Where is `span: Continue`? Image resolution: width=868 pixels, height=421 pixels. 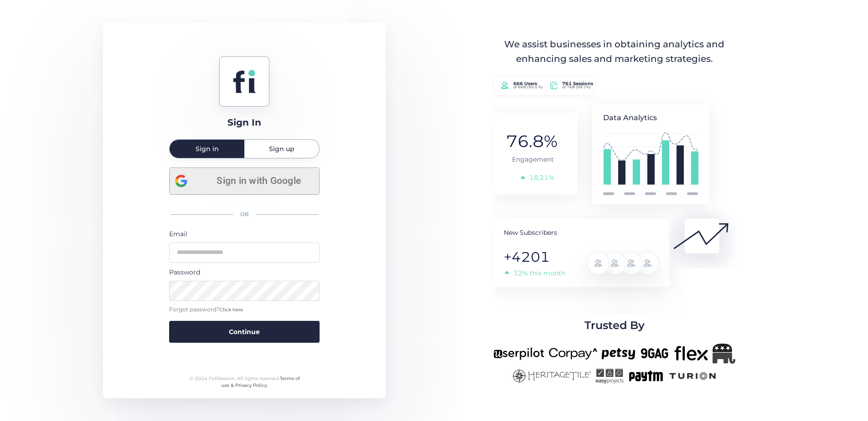 span: Continue is located at coordinates (244, 332).